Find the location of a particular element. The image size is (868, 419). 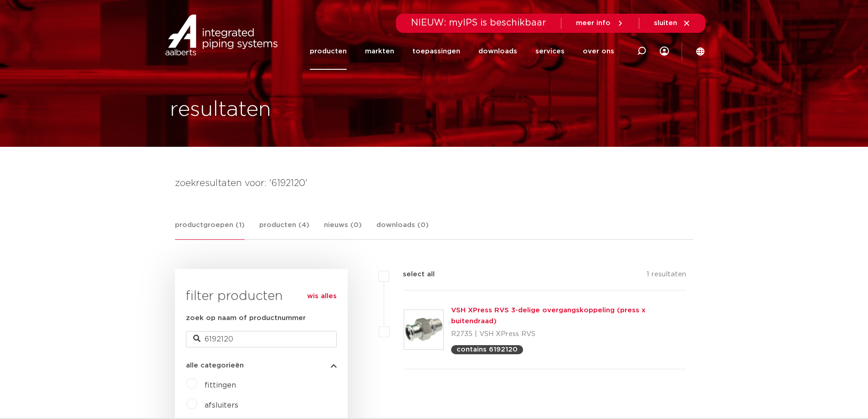

label: zoek op naam of productnummer is located at coordinates (246, 318).